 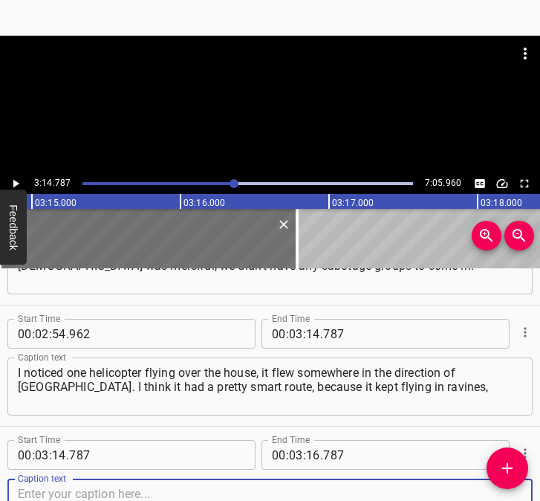 I want to click on input: 16, so click(x=313, y=455).